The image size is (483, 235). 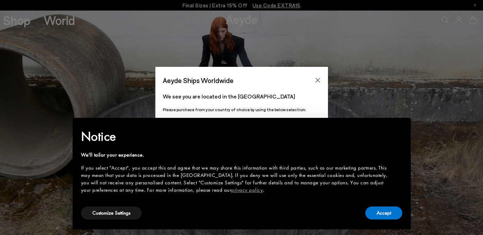 I want to click on h2: Notice, so click(x=236, y=137).